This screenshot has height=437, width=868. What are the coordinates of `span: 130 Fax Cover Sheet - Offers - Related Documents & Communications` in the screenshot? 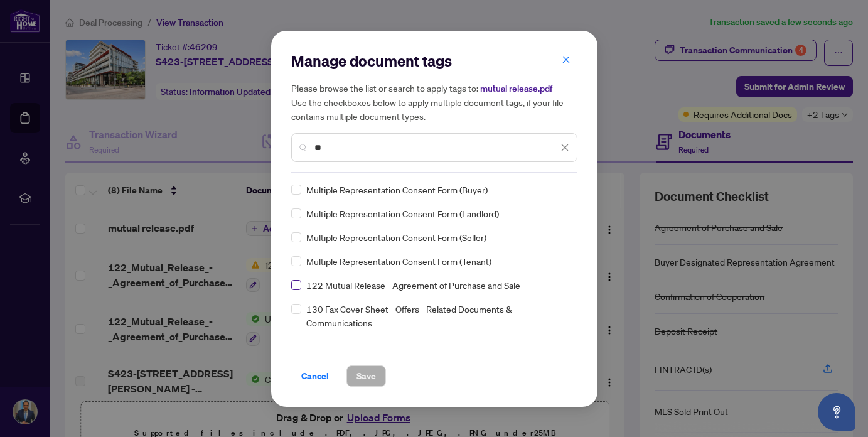 It's located at (438, 316).